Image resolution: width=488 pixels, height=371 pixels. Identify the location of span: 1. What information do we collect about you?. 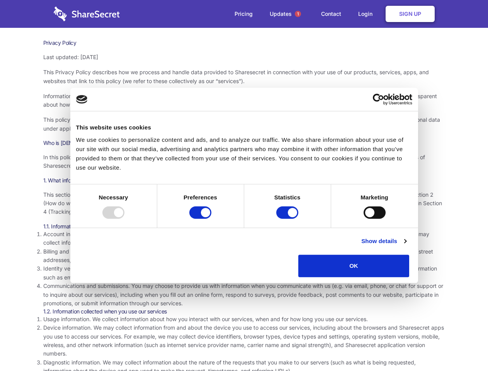
(97, 180).